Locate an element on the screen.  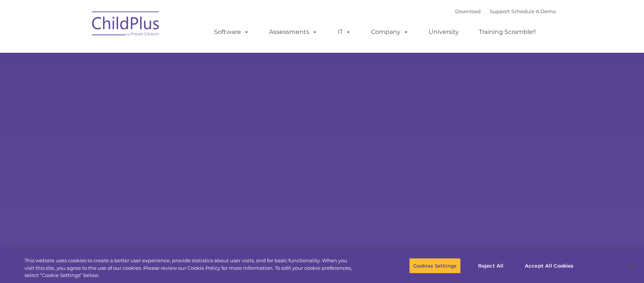
button: Accept All Cookies is located at coordinates (549, 266).